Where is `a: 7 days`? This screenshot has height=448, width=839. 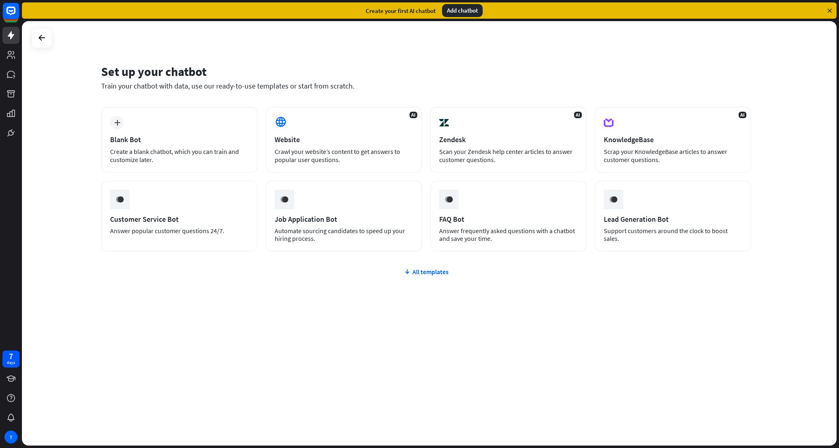
a: 7 days is located at coordinates (11, 359).